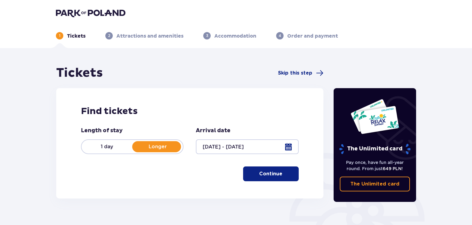 The image size is (472, 225). I want to click on p: Order and payment, so click(313, 36).